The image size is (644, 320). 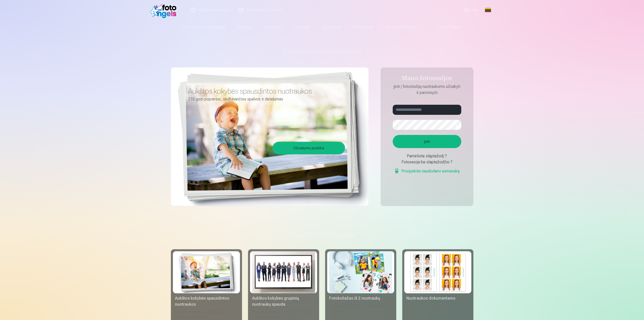 What do you see at coordinates (206, 272) in the screenshot?
I see `img: Aukštos kokybės spausdintos nuotraukos` at bounding box center [206, 272].